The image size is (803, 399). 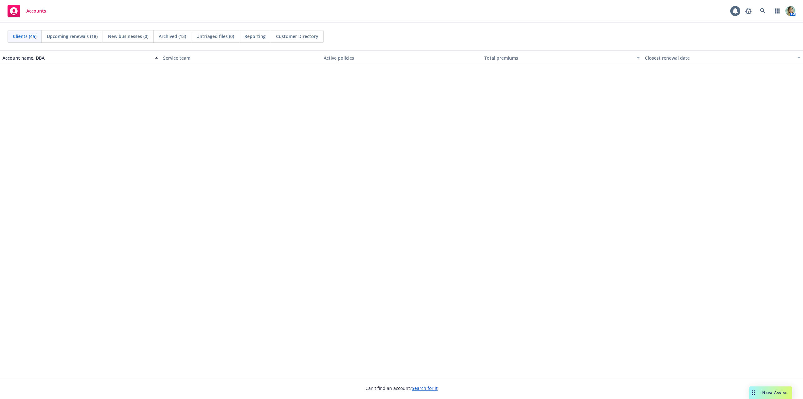 What do you see at coordinates (774, 392) in the screenshot?
I see `span: Nova Assist` at bounding box center [774, 392].